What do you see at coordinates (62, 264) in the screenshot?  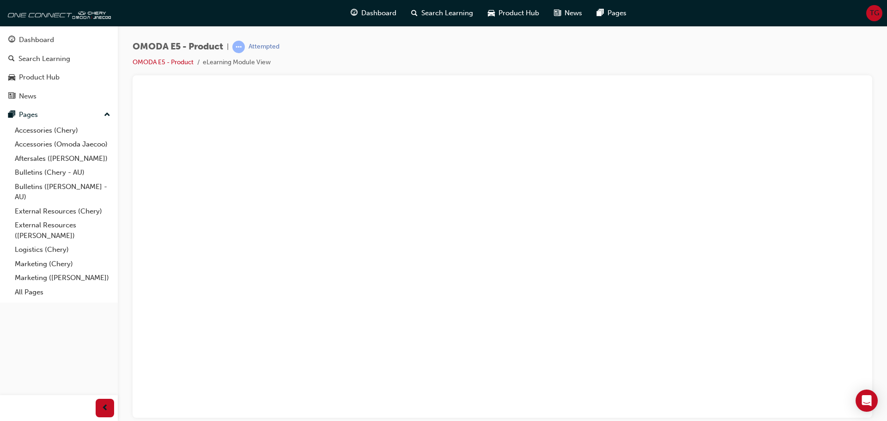 I see `a: Marketing (Chery)` at bounding box center [62, 264].